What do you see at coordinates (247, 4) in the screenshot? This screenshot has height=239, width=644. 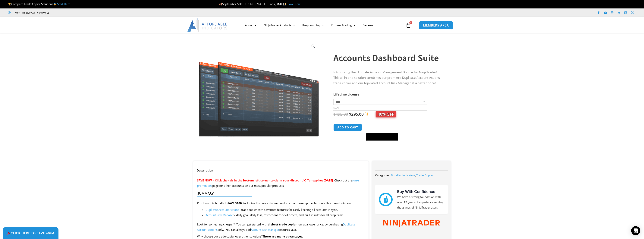 I see `span: September Sale | Up To 50% OFF | Ends` at bounding box center [247, 4].